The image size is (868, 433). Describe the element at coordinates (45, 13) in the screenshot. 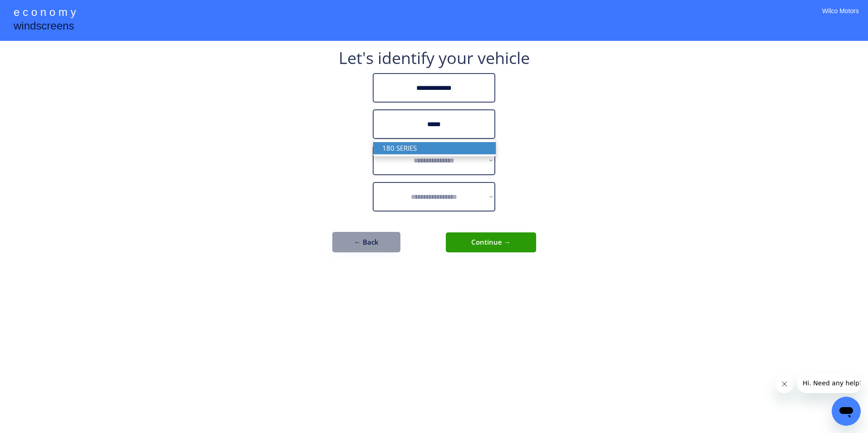

I see `div: e c o n o m y` at that location.